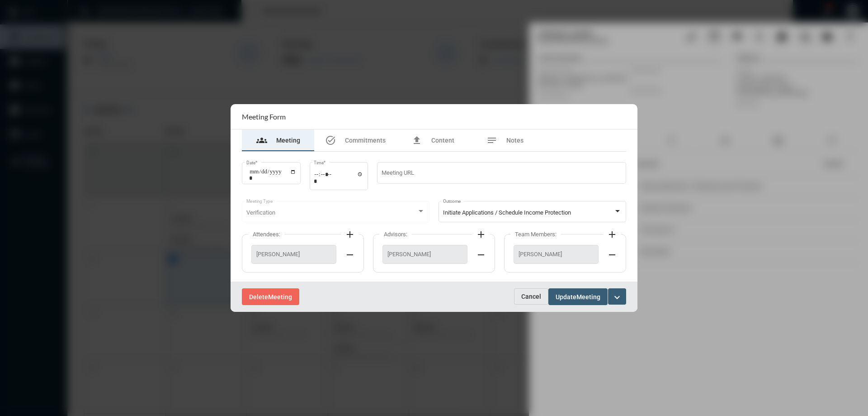 This screenshot has width=868, height=416. Describe the element at coordinates (261, 212) in the screenshot. I see `span: Verification` at that location.